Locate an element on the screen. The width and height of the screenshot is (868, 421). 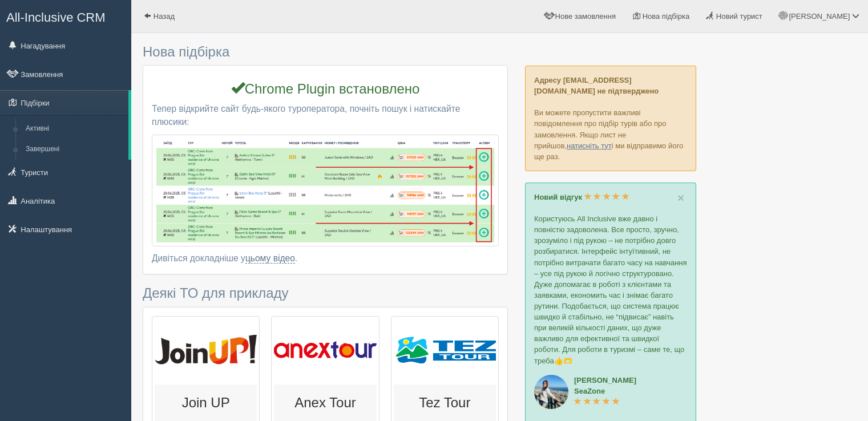
span: Назад is located at coordinates (164, 16).